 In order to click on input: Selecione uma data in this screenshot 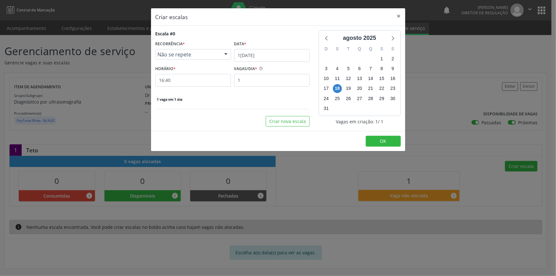, I will do `click(272, 55)`.